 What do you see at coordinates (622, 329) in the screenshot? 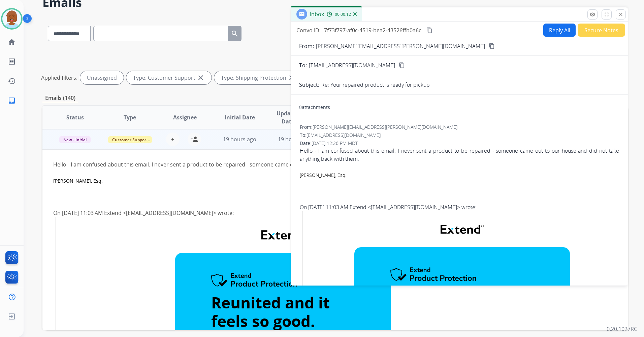
I see `p: 0.20.1027RC` at bounding box center [622, 329].